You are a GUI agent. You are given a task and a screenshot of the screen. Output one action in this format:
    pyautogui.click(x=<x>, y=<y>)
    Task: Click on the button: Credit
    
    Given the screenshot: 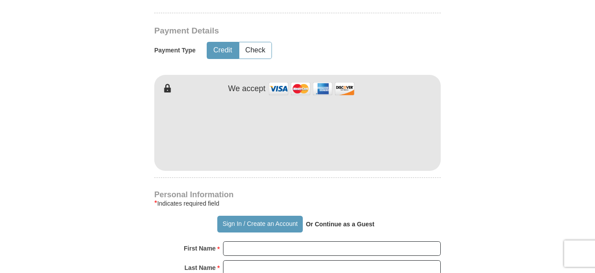 What is the action you would take?
    pyautogui.click(x=222, y=50)
    